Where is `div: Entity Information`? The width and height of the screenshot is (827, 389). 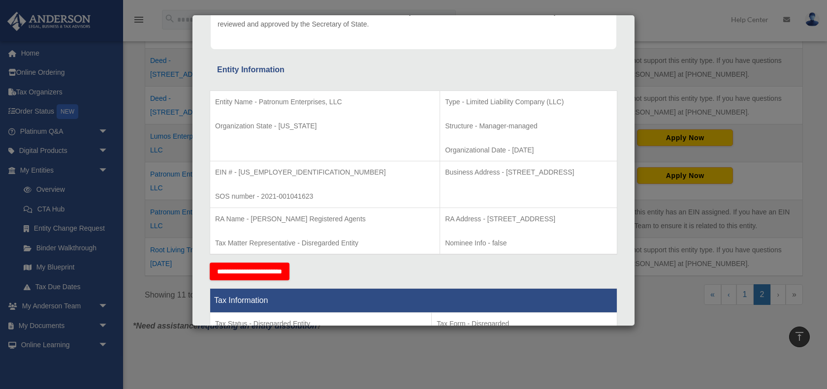
div: Entity Information is located at coordinates (413, 70).